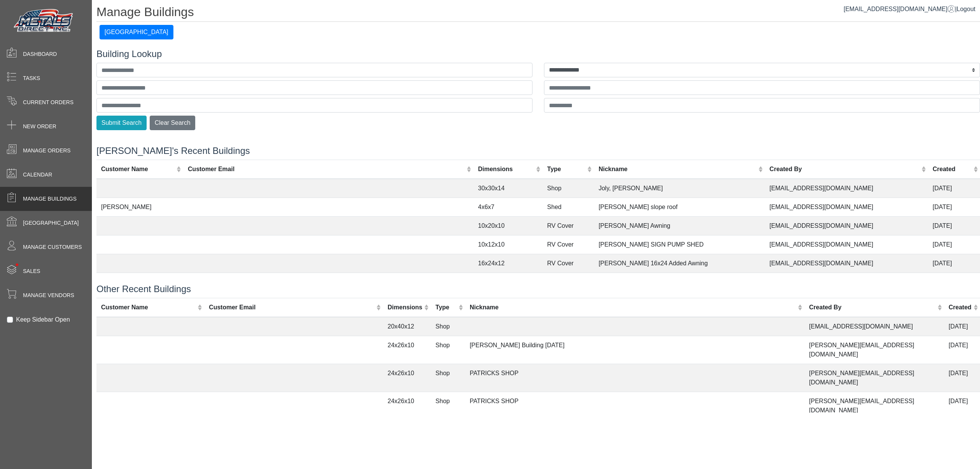 The image size is (980, 469). What do you see at coordinates (538, 13) in the screenshot?
I see `h1: Manage Buildings` at bounding box center [538, 13].